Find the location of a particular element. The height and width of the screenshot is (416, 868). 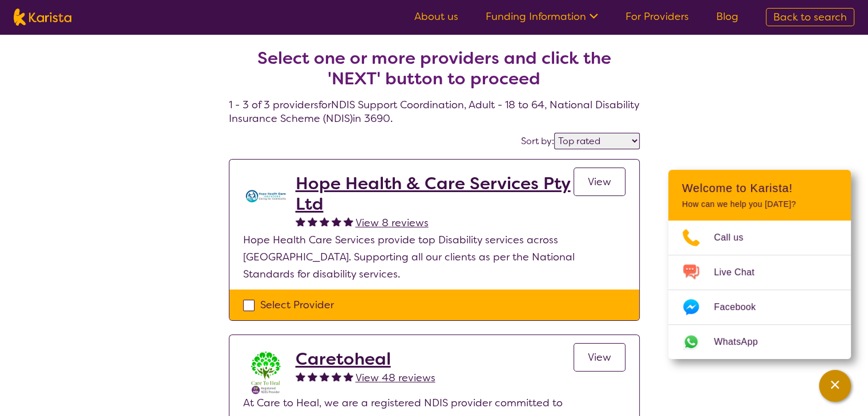

h2: Select one or more providers and click the 'NEXT' button to proceed is located at coordinates (434, 69).